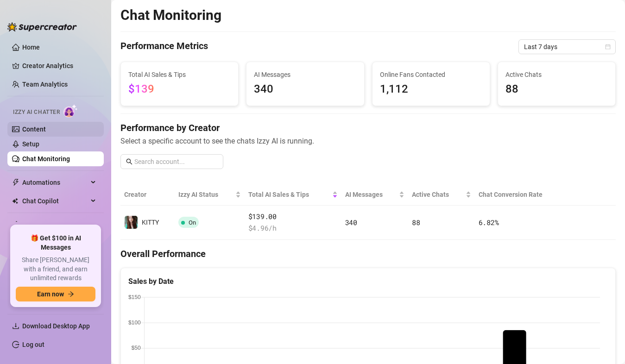 The image size is (625, 364). What do you see at coordinates (206, 195) in the screenshot?
I see `span: Izzy AI Status` at bounding box center [206, 195].